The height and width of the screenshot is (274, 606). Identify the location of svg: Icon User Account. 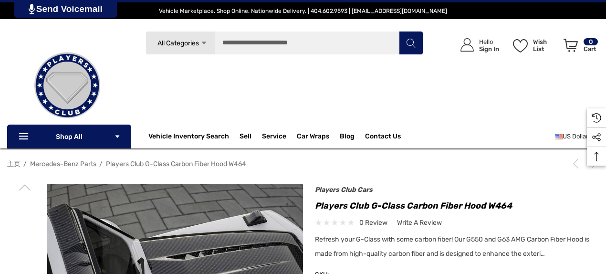
(467, 45).